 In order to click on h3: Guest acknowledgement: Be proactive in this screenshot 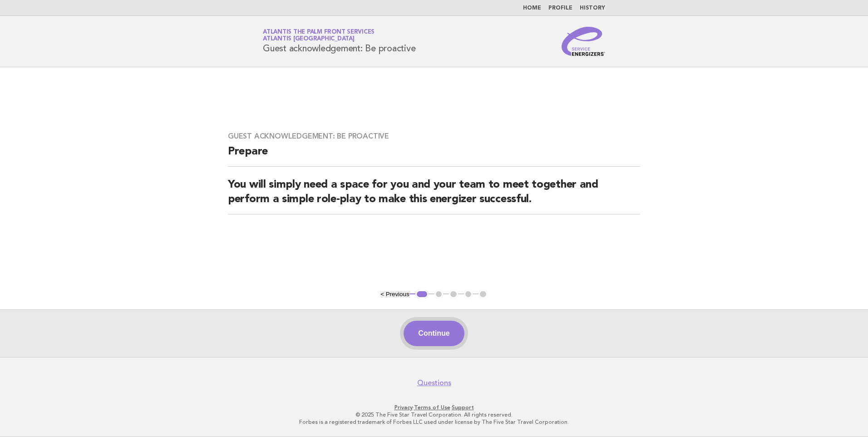, I will do `click(434, 137)`.